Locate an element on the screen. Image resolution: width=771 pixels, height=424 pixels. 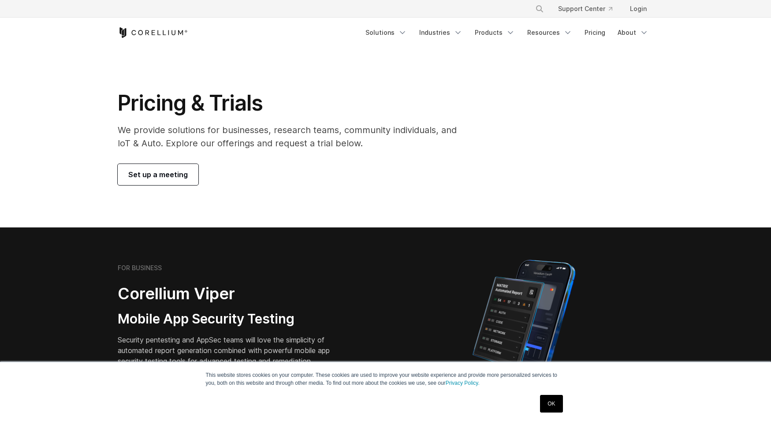
a: Support Center is located at coordinates (585, 9).